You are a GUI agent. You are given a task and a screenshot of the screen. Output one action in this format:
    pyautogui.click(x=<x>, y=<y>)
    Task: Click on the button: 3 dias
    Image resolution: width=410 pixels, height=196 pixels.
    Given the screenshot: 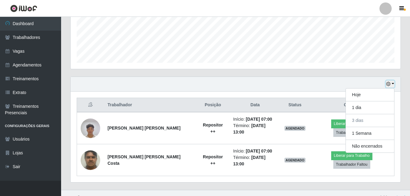 What is the action you would take?
    pyautogui.click(x=370, y=120)
    